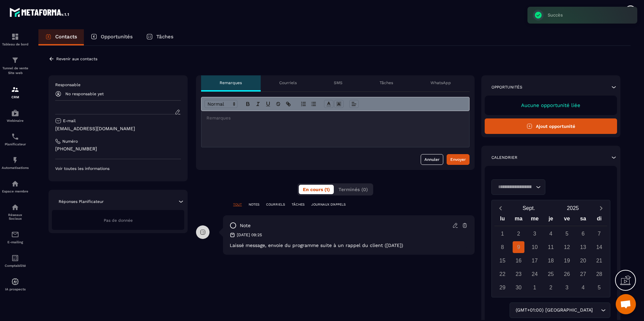 The width and height of the screenshot is (644, 321). What do you see at coordinates (40, 12) in the screenshot?
I see `img: logo` at bounding box center [40, 12].